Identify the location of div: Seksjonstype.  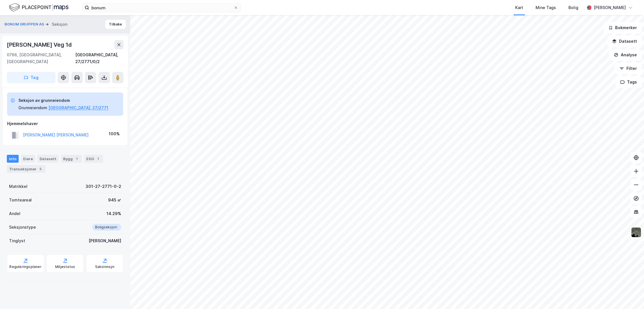
(22, 227).